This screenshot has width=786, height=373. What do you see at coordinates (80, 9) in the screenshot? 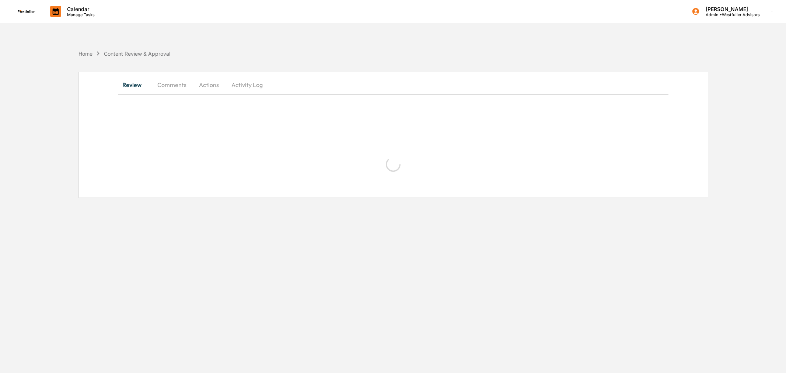
I see `p: Calendar` at bounding box center [80, 9].